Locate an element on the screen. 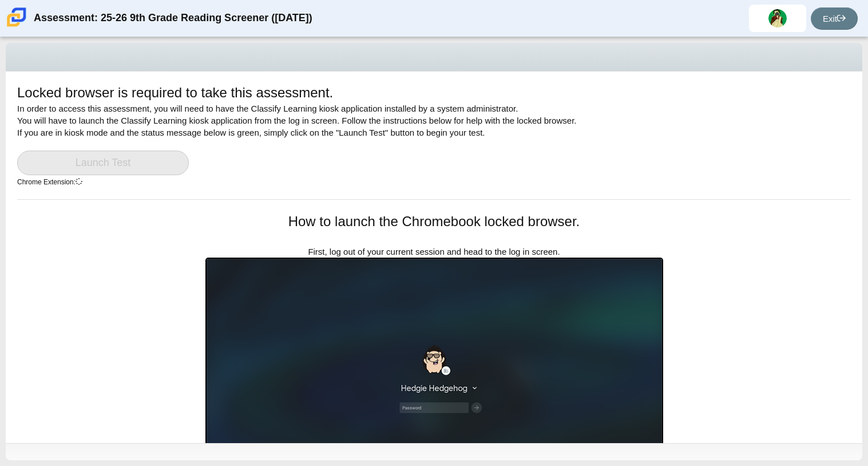 The height and width of the screenshot is (466, 868). h1: How to launch the Chromebook locked browser. is located at coordinates (434, 221).